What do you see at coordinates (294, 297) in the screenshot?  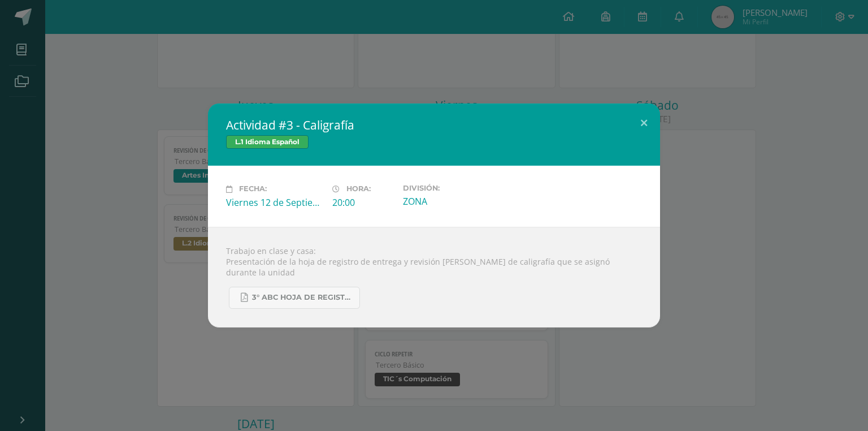 I see `a: 3° ABC HOJA DE REGISTRO - UNIDAD FINAL.pdf` at bounding box center [294, 297].